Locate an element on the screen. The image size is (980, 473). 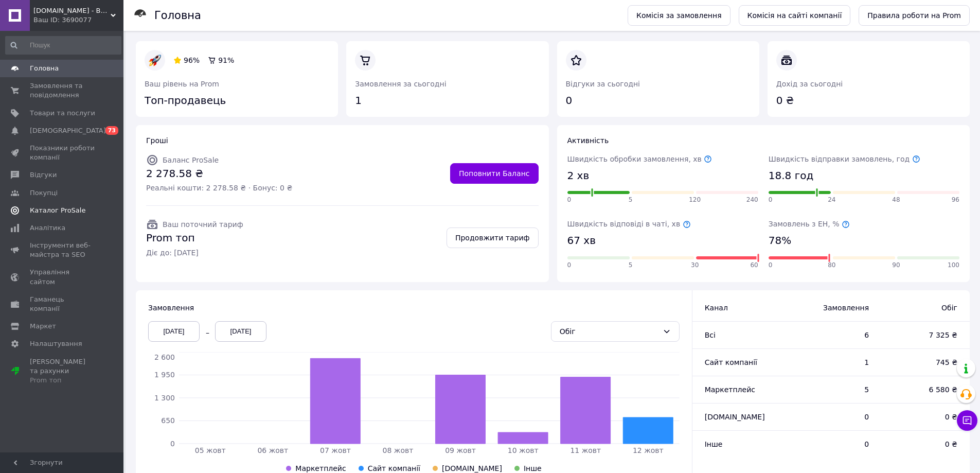
span: 6 is located at coordinates (833, 335).